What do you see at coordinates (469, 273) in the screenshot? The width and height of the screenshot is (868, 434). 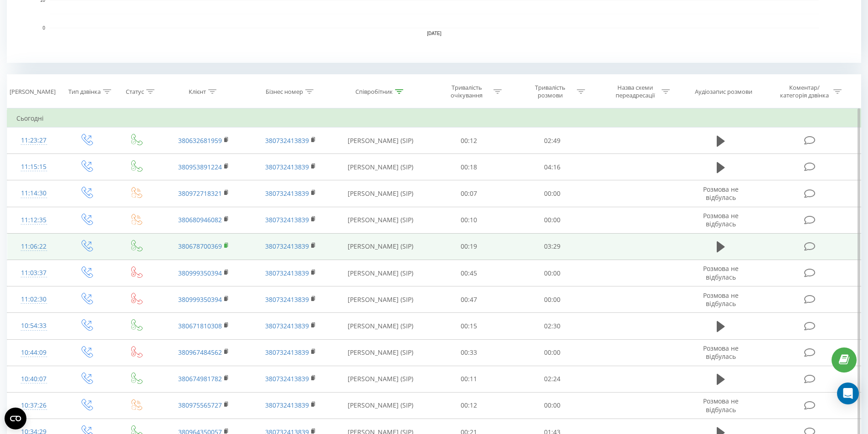 I see `td: 00:45` at bounding box center [469, 273].